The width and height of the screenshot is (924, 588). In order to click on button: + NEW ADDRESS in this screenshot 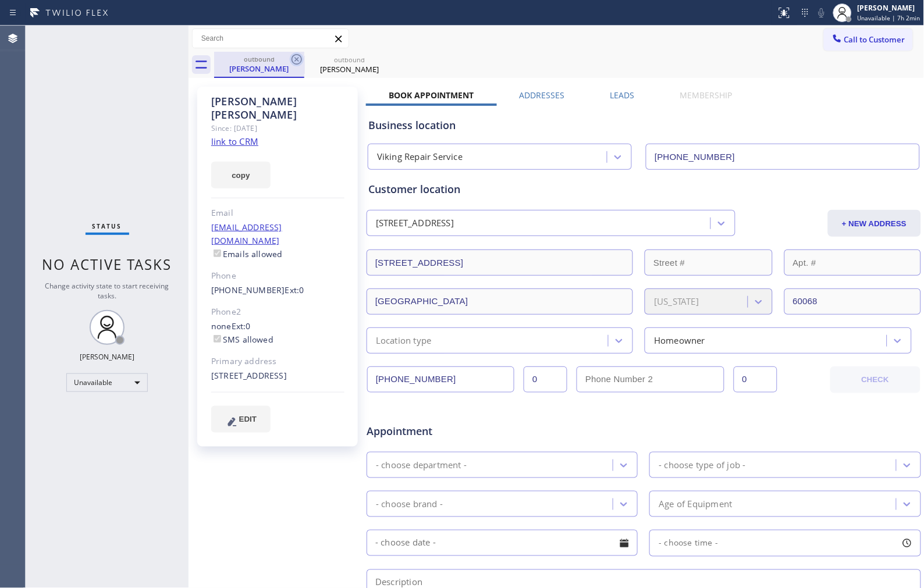, I will do `click(875, 224)`.